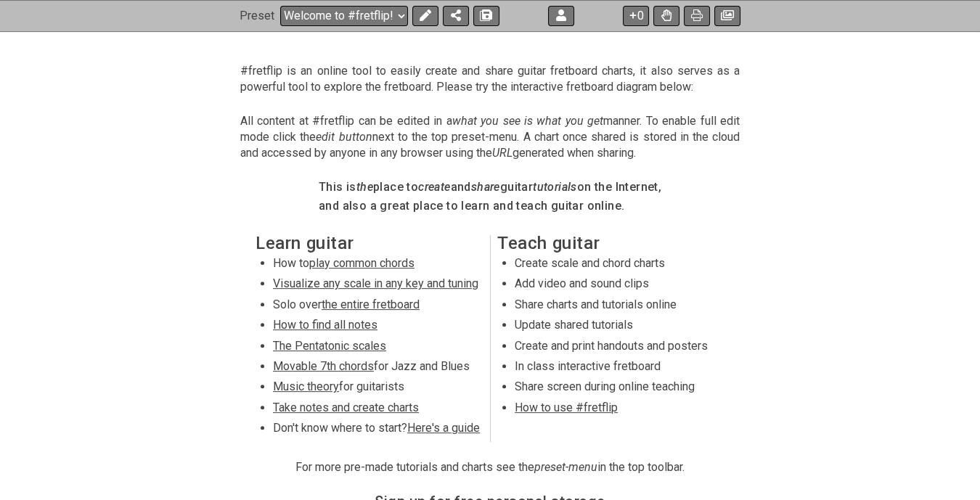 The image size is (980, 500). Describe the element at coordinates (490, 206) in the screenshot. I see `h4: and also a great place to learn and teach guitar online.` at that location.